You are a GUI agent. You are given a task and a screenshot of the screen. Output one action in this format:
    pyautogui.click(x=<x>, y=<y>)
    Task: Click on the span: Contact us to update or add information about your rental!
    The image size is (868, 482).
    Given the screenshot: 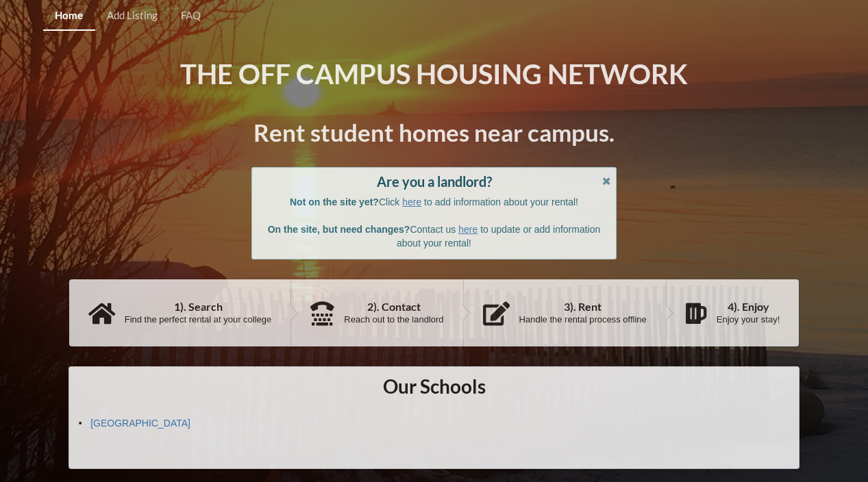 What is the action you would take?
    pyautogui.click(x=434, y=236)
    